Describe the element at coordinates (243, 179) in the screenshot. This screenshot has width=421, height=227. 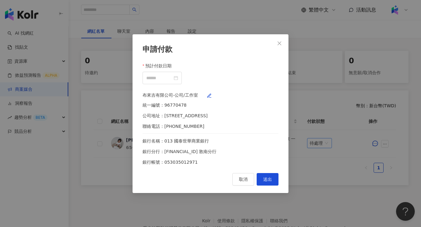
I see `span: 取消` at that location.